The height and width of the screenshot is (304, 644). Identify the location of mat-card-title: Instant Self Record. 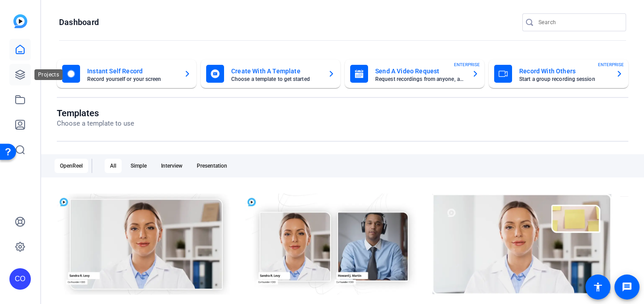
(132, 71).